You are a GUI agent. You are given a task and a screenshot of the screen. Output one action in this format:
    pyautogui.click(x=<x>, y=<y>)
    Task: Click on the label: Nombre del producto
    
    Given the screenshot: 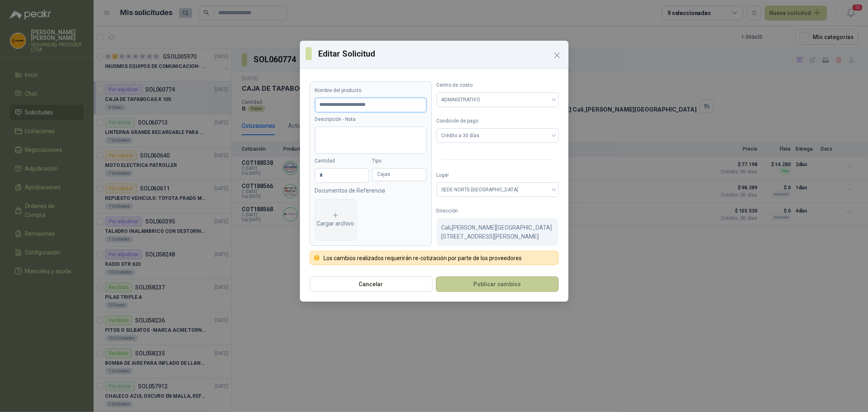 What is the action you would take?
    pyautogui.click(x=371, y=90)
    